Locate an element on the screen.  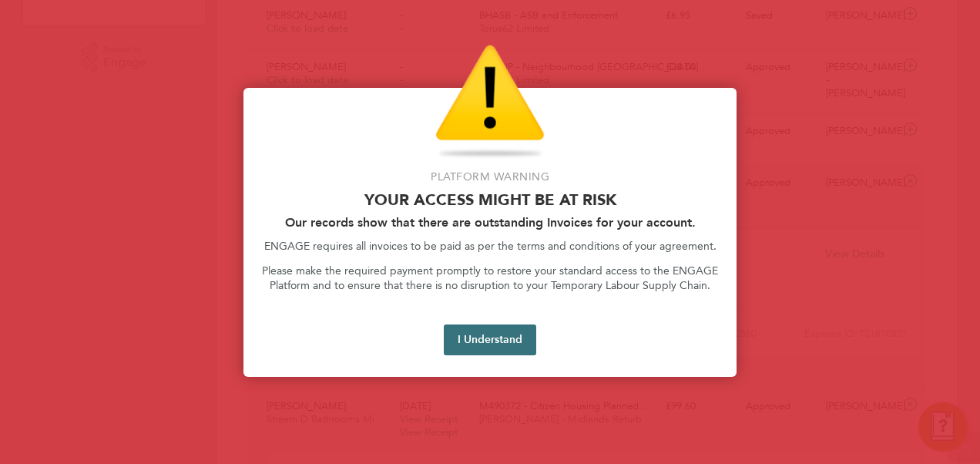
button: I Understand is located at coordinates (490, 340).